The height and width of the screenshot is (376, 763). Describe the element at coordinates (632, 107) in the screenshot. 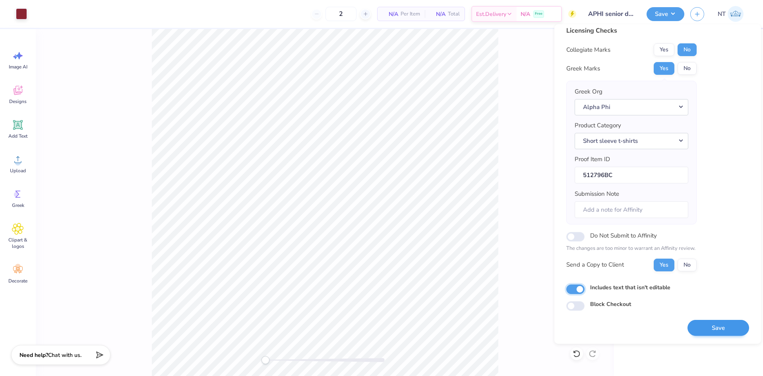

I see `button: Alpha Phi` at that location.